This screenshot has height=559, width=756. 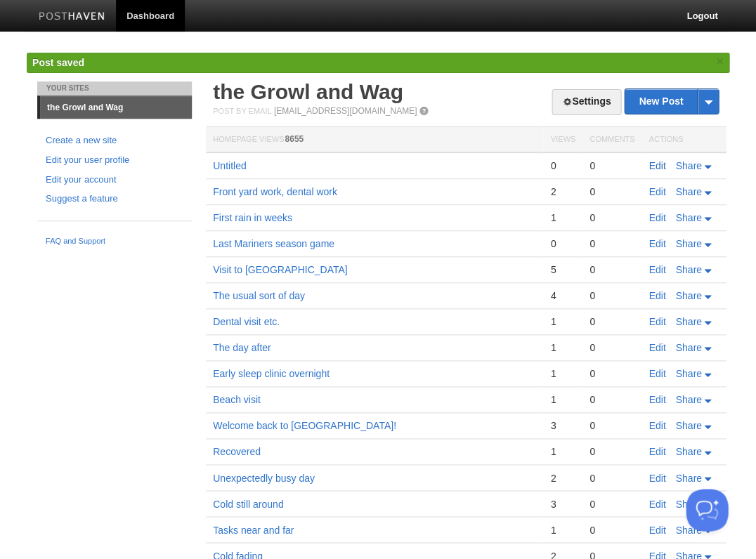 I want to click on a: The usual sort of day, so click(x=259, y=296).